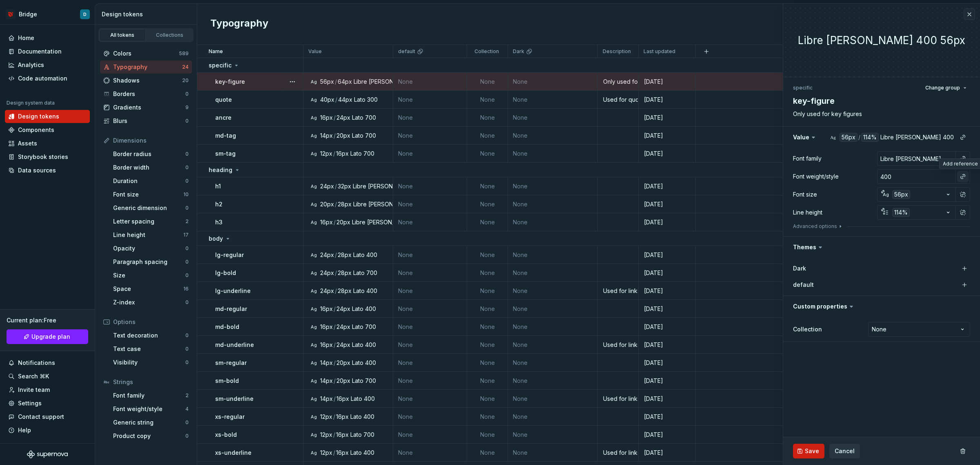 The image size is (980, 465). I want to click on div: Typography, so click(148, 67).